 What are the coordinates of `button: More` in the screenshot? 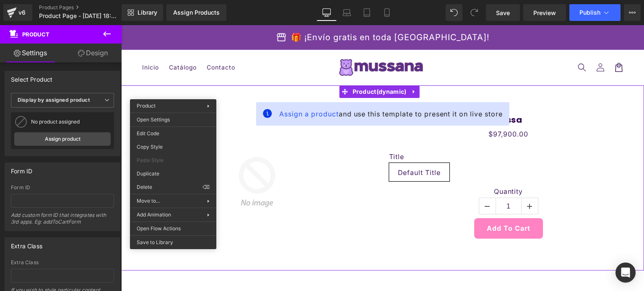 It's located at (632, 13).